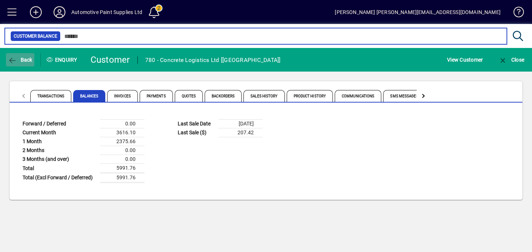 This screenshot has height=252, width=532. I want to click on button: Back, so click(20, 60).